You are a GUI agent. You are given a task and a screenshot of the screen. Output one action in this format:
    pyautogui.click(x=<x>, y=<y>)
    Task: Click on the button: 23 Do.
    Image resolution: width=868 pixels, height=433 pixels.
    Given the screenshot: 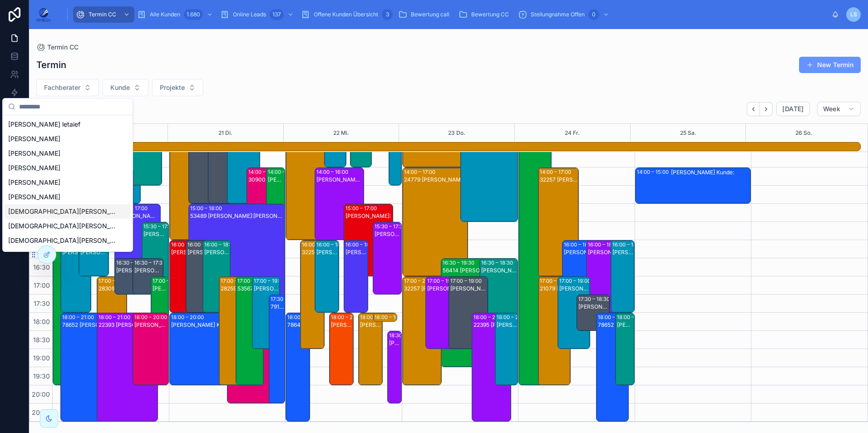 What is the action you would take?
    pyautogui.click(x=457, y=133)
    